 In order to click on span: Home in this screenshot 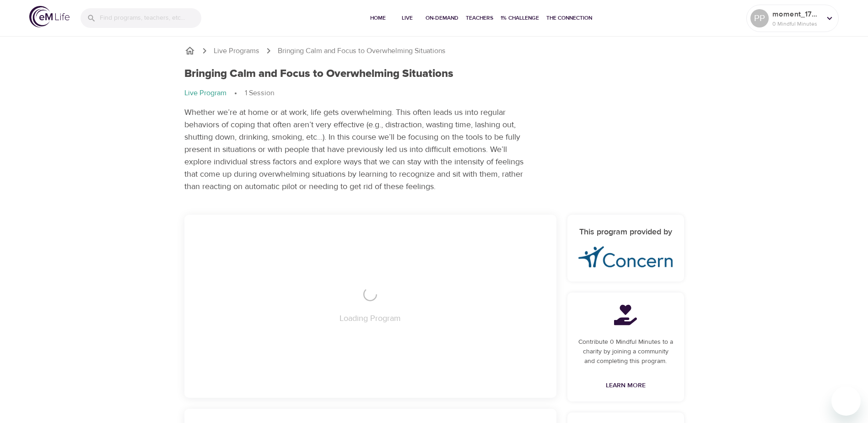, I will do `click(378, 18)`.